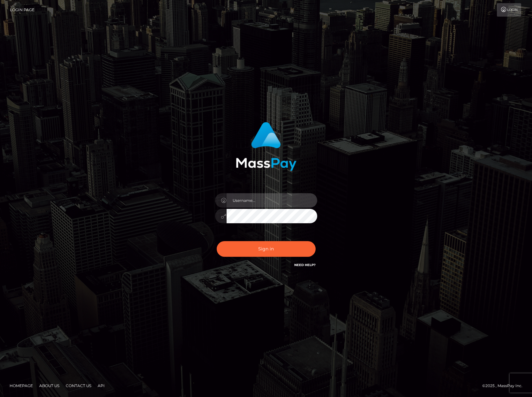 Image resolution: width=532 pixels, height=397 pixels. What do you see at coordinates (266, 249) in the screenshot?
I see `button: Sign in` at bounding box center [266, 249].